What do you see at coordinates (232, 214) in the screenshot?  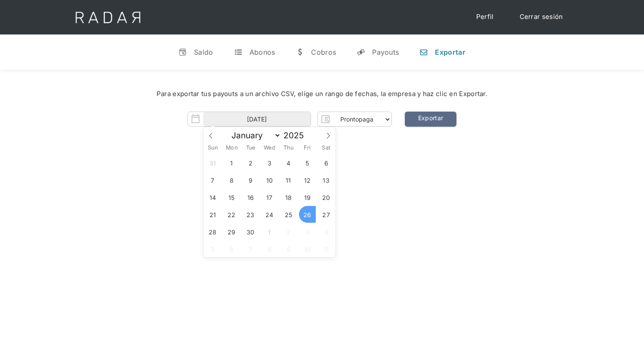 I see `span: September 22, 2025` at bounding box center [232, 214].